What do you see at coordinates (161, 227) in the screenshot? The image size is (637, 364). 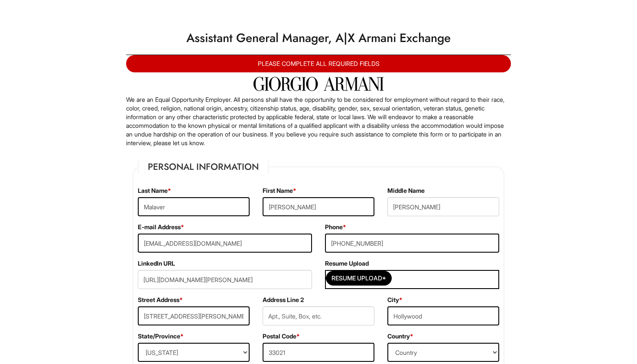 I see `label: E-mail Address` at bounding box center [161, 227].